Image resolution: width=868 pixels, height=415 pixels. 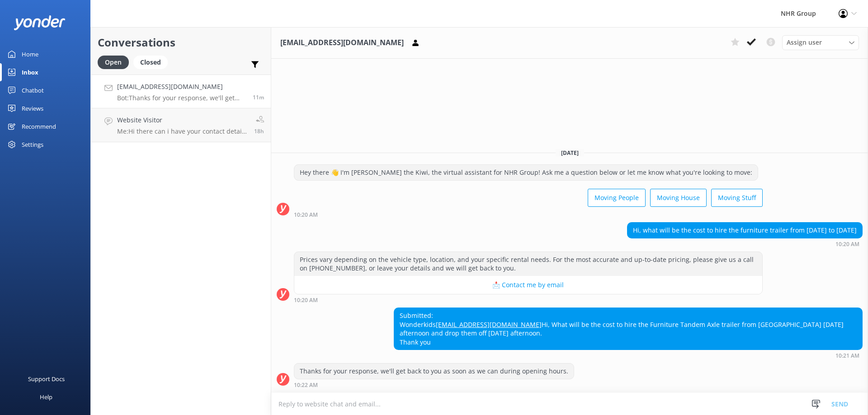 I want to click on div: Prices vary depending on the vehicle type, location, and your specific rental needs. For the most..., so click(x=528, y=263).